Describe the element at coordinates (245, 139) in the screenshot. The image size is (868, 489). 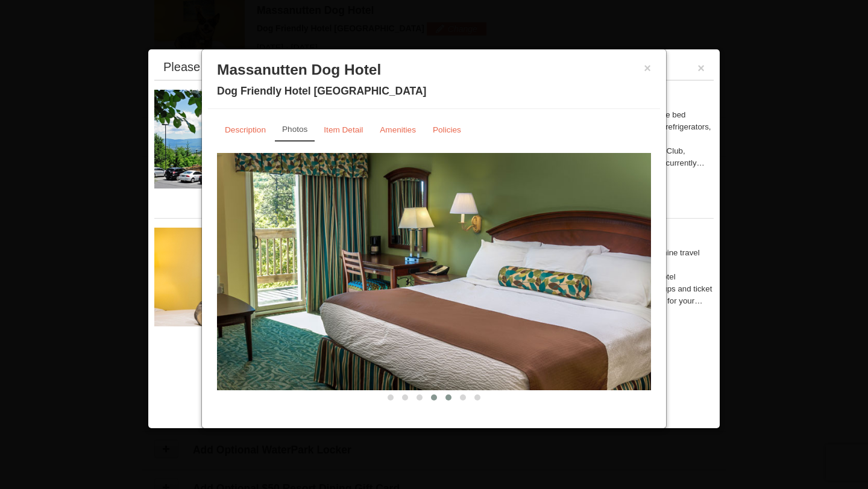
I see `img: 19219026-1-e3b4ac8e.jpg` at that location.